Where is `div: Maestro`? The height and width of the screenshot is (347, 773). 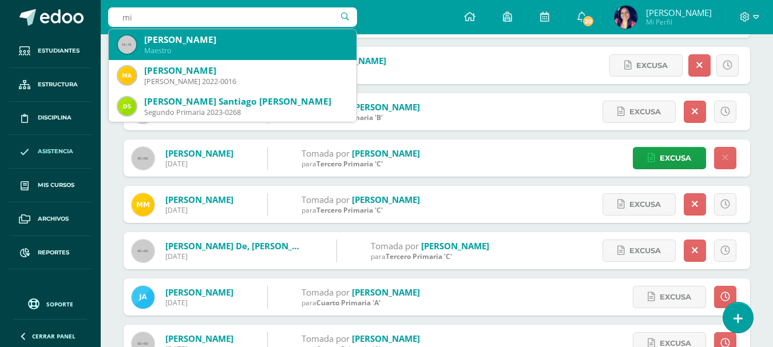 div: Maestro is located at coordinates (245, 50).